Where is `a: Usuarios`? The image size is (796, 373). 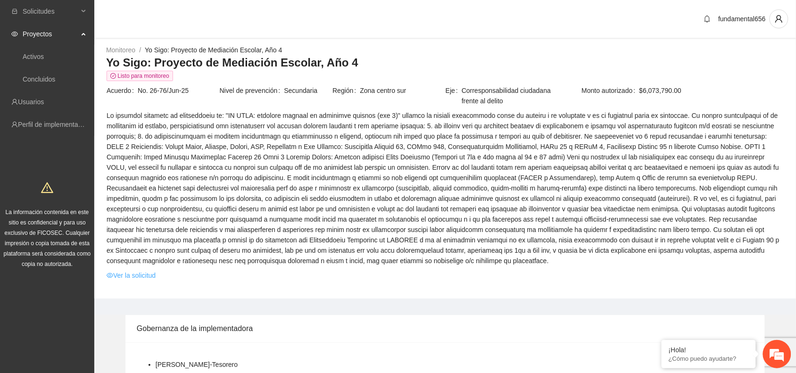 a: Usuarios is located at coordinates (31, 102).